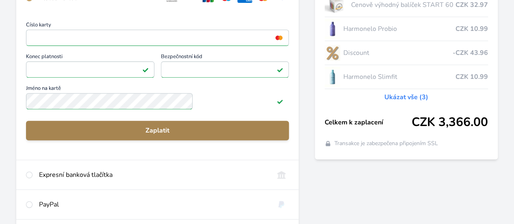 The width and height of the screenshot is (514, 224). I want to click on span: Celkem k zaplacení, so click(368, 122).